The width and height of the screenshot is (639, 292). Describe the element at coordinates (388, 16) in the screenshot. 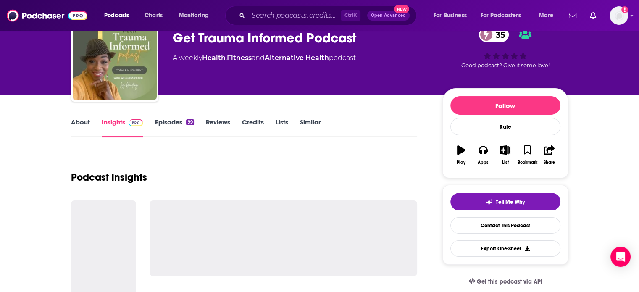

I see `button: Open AdvancedNew` at that location.